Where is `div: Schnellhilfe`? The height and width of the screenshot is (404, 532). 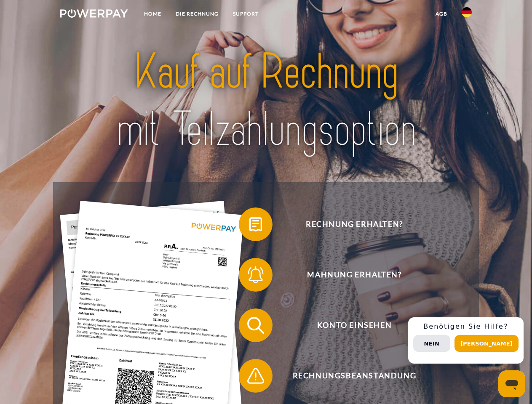 div: Schnellhilfe is located at coordinates (466, 341).